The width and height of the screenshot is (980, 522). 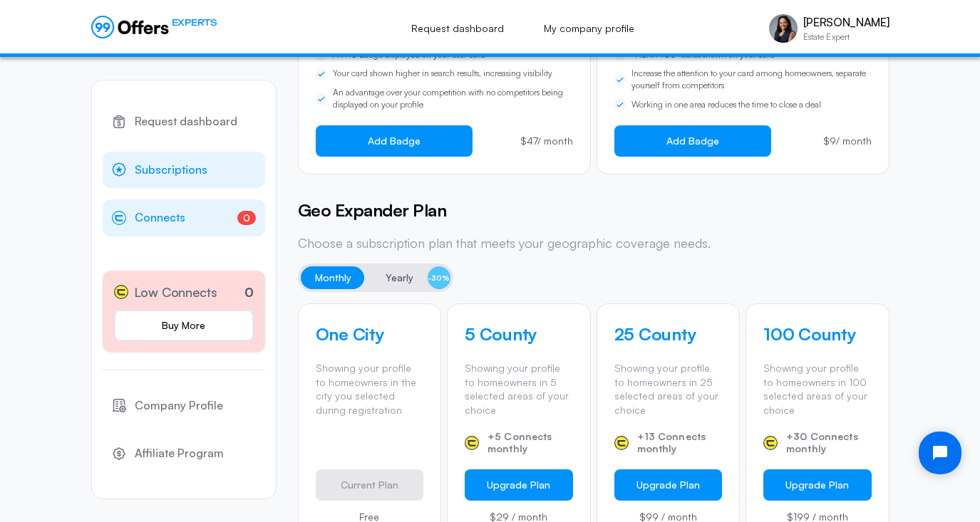 I want to click on span: An advantage over your competition with no competitors being displayed on your profile, so click(x=453, y=99).